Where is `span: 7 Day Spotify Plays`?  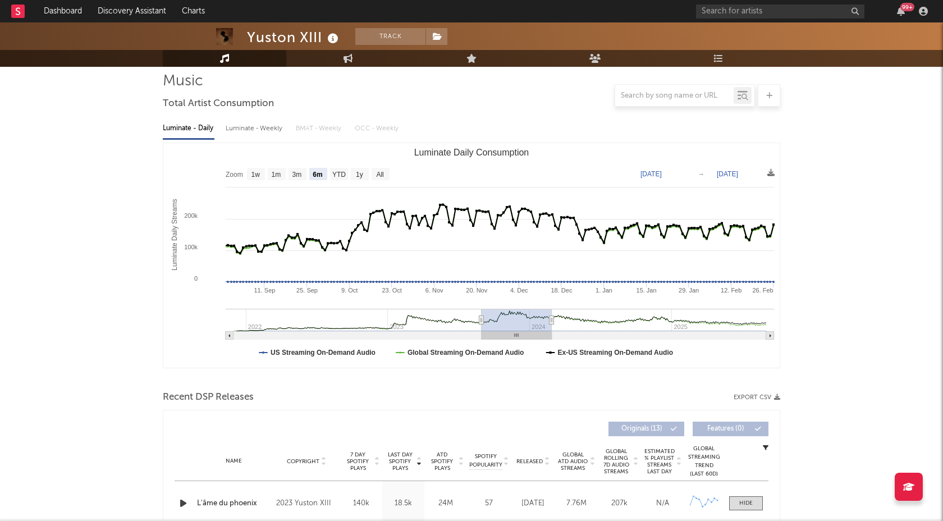
span: 7 Day Spotify Plays is located at coordinates (357, 461).